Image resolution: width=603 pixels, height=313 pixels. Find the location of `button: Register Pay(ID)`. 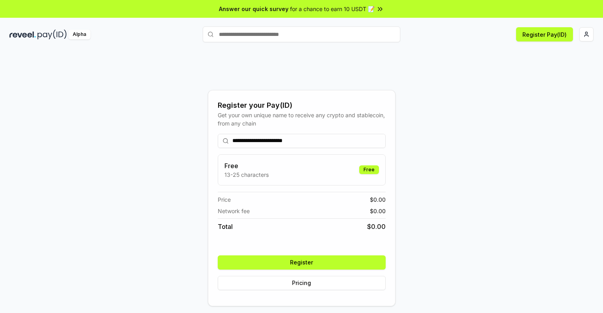

button: Register Pay(ID) is located at coordinates (544, 34).